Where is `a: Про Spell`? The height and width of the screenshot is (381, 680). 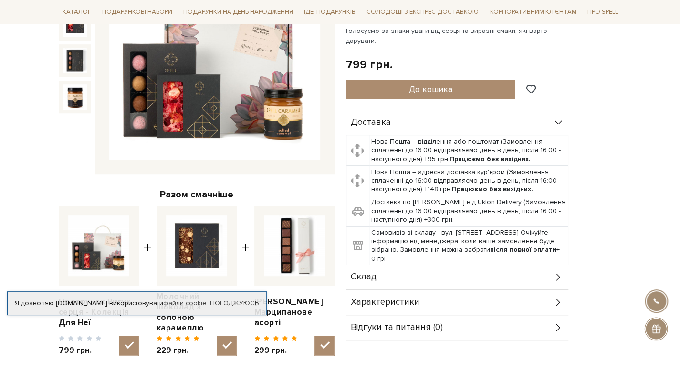
a: Про Spell is located at coordinates (602, 12).